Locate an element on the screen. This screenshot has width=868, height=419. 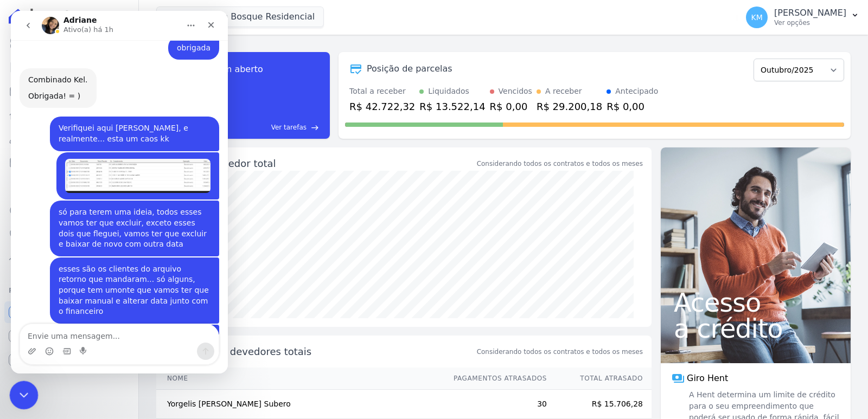
span: Considerando todos os contratos e todos os meses is located at coordinates (559, 351).